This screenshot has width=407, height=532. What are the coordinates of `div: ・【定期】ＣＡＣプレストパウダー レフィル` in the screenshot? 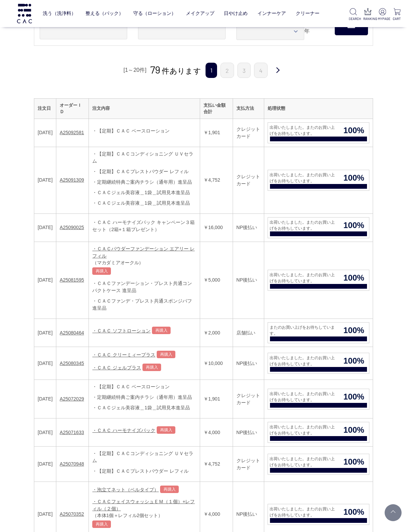 It's located at (144, 471).